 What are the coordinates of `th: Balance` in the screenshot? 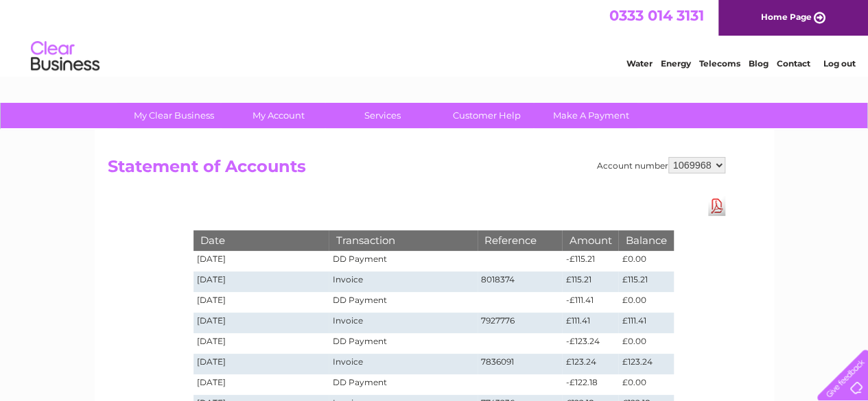 It's located at (645, 240).